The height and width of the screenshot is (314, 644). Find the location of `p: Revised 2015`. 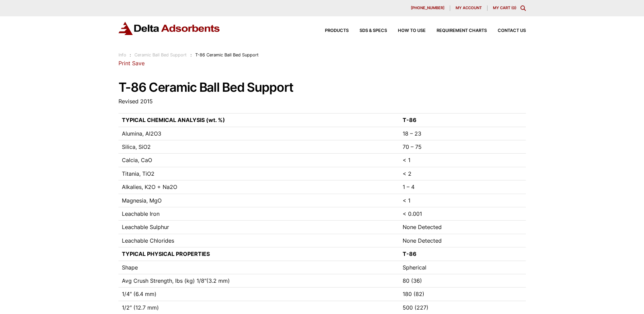

p: Revised 2015 is located at coordinates (322, 101).